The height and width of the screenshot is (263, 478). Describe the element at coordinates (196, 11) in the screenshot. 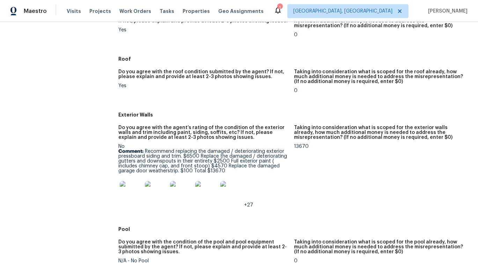

I see `span: Properties` at that location.